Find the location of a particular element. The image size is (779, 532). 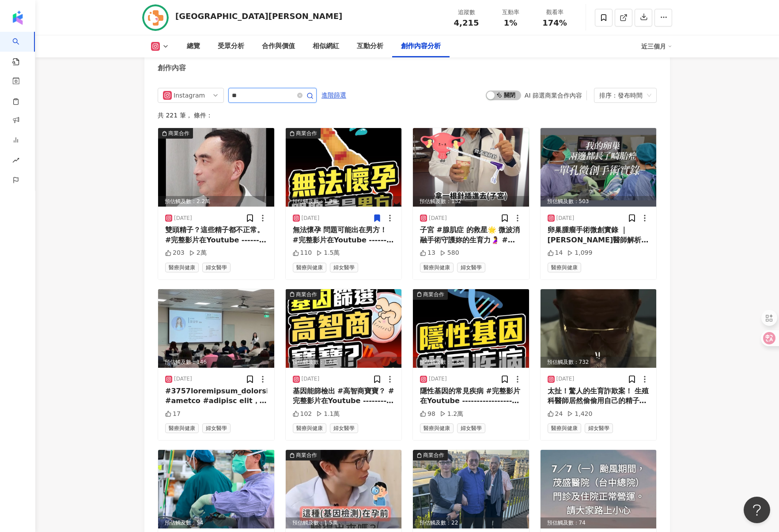

div: 預估觸及數：22 is located at coordinates (471, 523).